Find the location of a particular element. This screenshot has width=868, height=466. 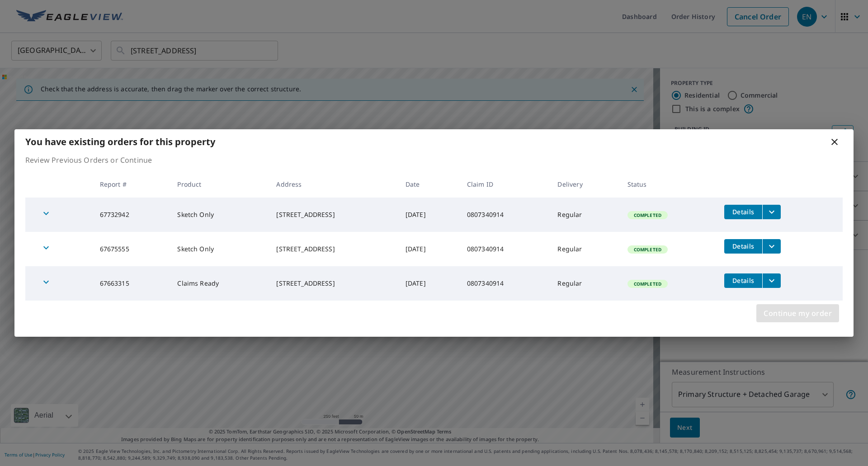

button: filesDropdownBtn-67675555 is located at coordinates (772, 247).